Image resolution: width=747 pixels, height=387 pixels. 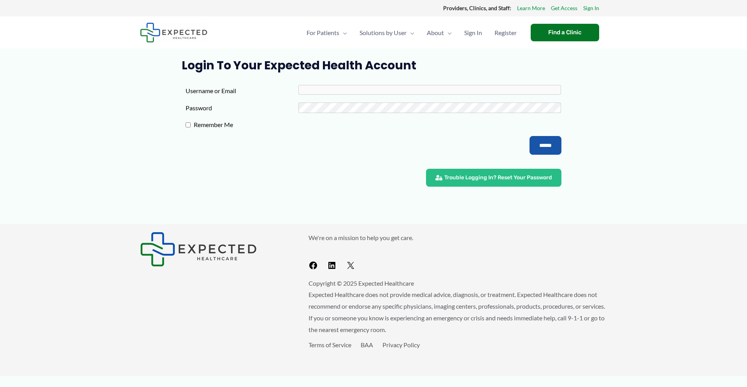 I want to click on a: AboutMenu Toggle, so click(x=439, y=33).